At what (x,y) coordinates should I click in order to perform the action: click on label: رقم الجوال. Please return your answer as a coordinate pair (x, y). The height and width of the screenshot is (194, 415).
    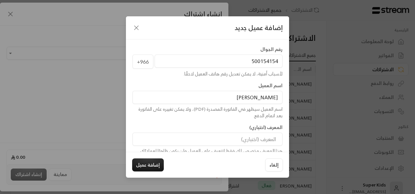
    Looking at the image, I should click on (272, 49).